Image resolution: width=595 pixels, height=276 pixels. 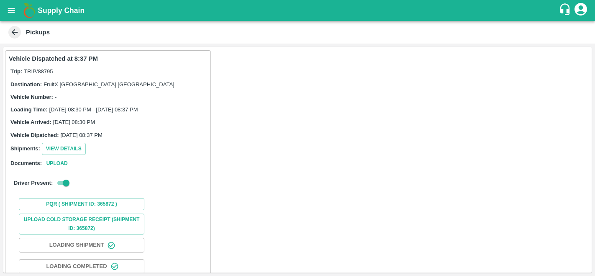 I want to click on img: logo, so click(x=29, y=10).